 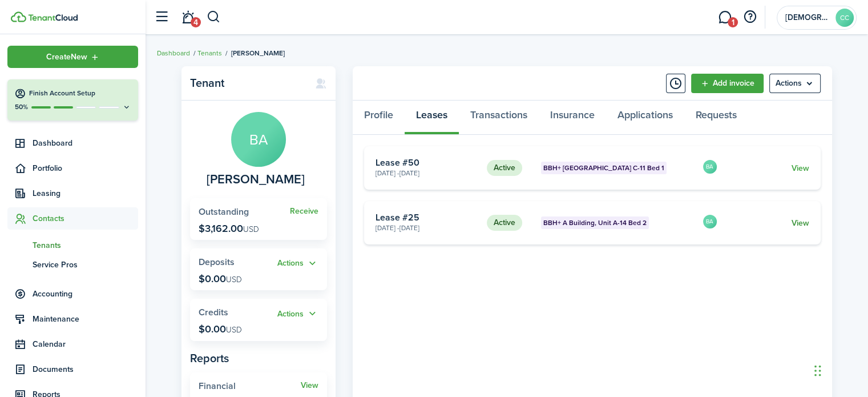 I want to click on span: Calendar, so click(x=85, y=344).